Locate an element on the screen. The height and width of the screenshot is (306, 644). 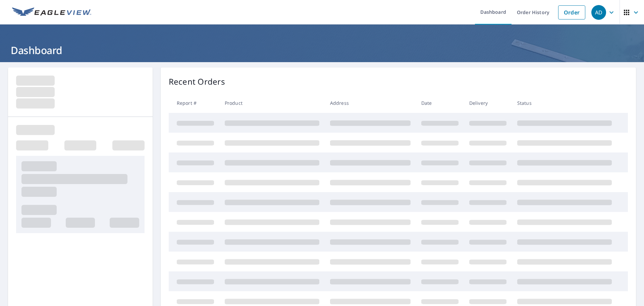
th: Address is located at coordinates (370, 103).